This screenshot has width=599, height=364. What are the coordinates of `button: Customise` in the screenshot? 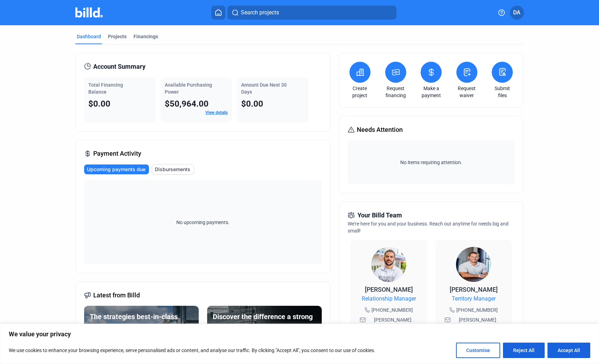 It's located at (478, 350).